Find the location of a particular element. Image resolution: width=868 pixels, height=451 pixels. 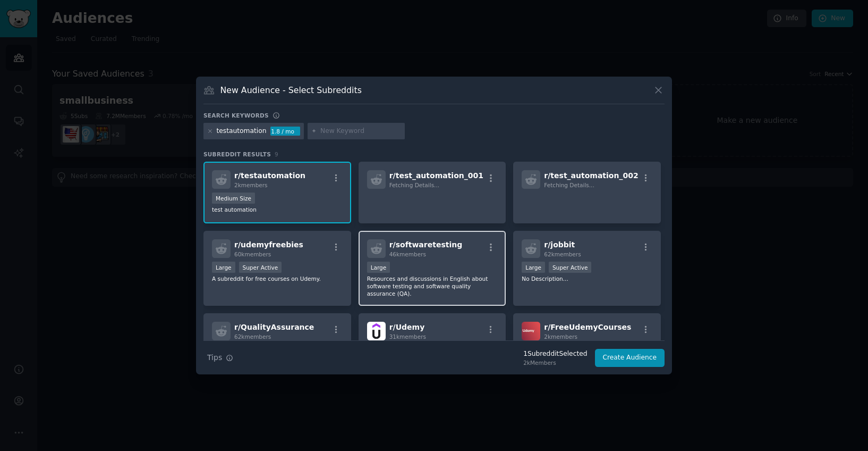

button: Tips is located at coordinates (220, 358).